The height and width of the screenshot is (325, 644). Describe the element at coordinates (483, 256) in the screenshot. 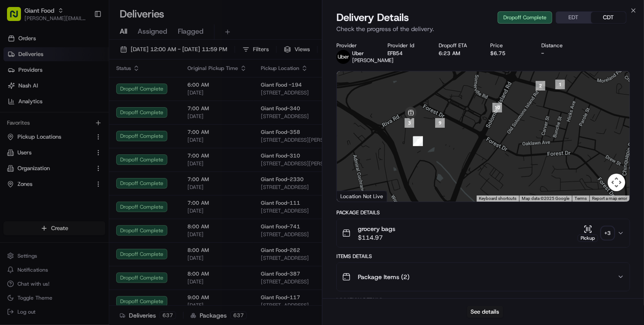

I see `div: Items Details` at that location.